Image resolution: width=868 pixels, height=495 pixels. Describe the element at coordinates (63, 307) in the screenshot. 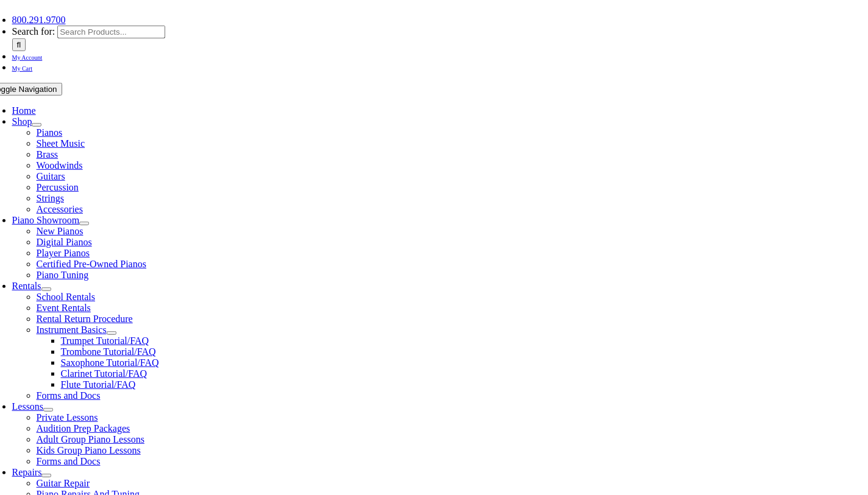

I see `span: Event Rentals` at that location.